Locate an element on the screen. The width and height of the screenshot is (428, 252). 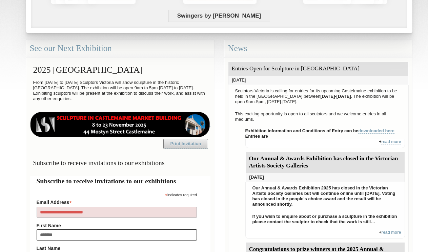
div: See our Next Exhibition is located at coordinates (120, 48).